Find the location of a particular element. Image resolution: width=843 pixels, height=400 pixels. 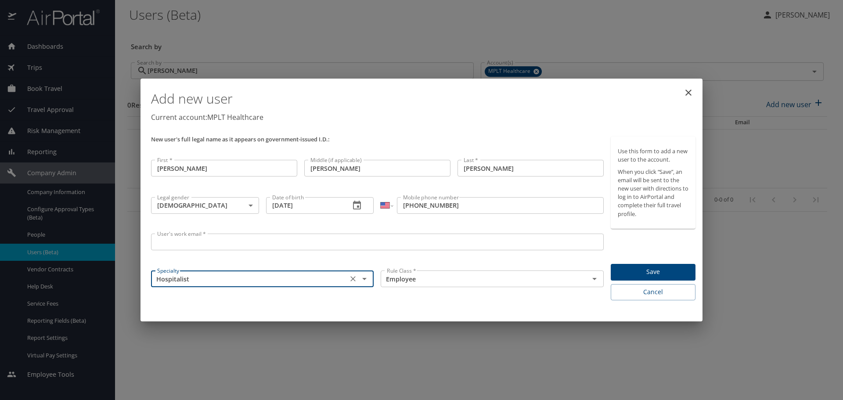

input: MM/DD/YYYY is located at coordinates (305, 206).